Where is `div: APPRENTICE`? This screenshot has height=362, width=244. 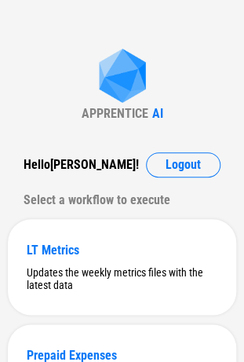 div: APPRENTICE is located at coordinates (115, 113).